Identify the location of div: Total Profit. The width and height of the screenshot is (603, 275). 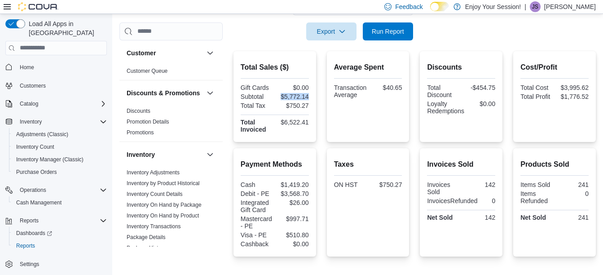
(537, 97).